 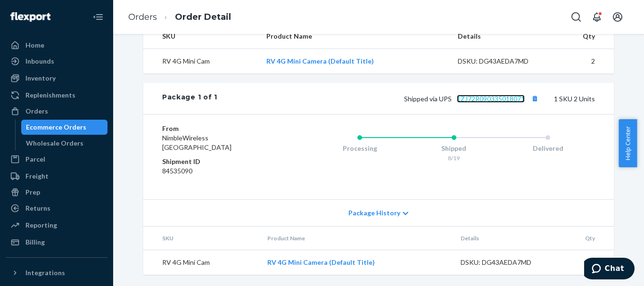 I want to click on a: Prep, so click(x=57, y=192).